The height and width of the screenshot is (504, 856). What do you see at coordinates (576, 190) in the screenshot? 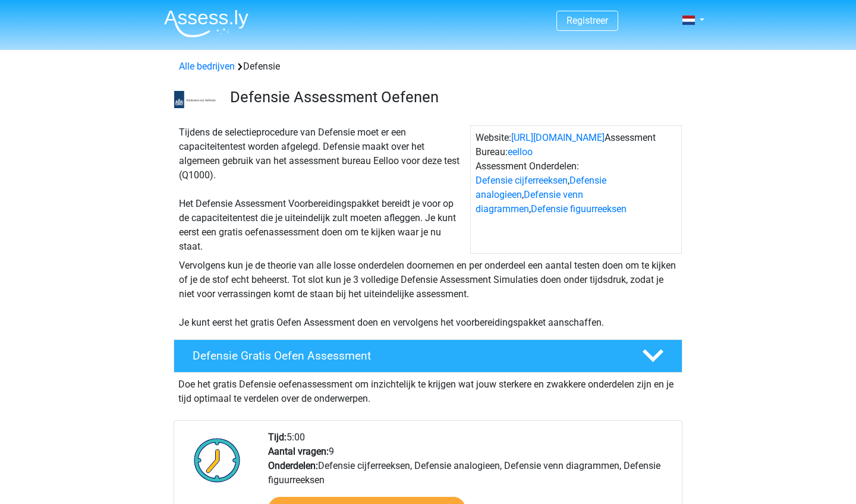
I see `div: Website: Assessment Bureau: Assessment Onderdelen: , , ,` at bounding box center [576, 190].